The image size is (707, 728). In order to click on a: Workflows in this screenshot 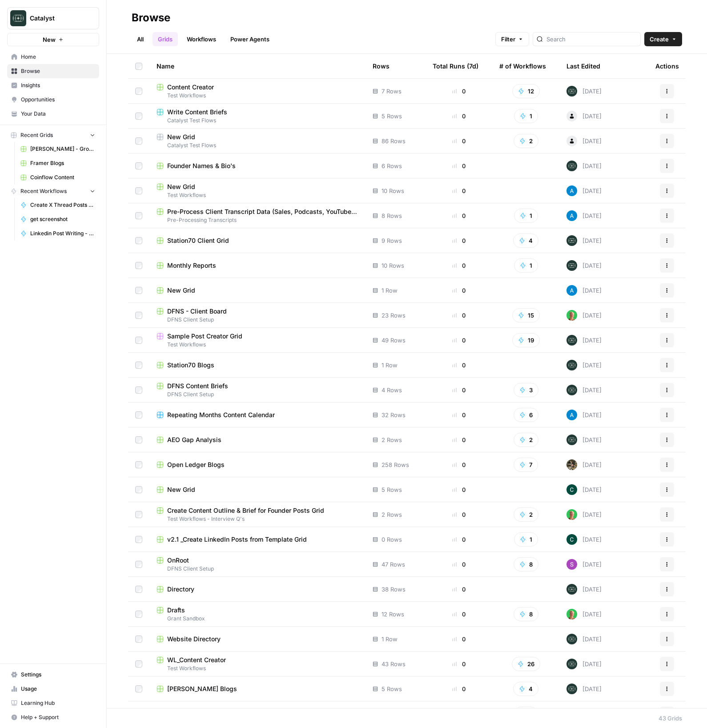, I will do `click(202, 39)`.